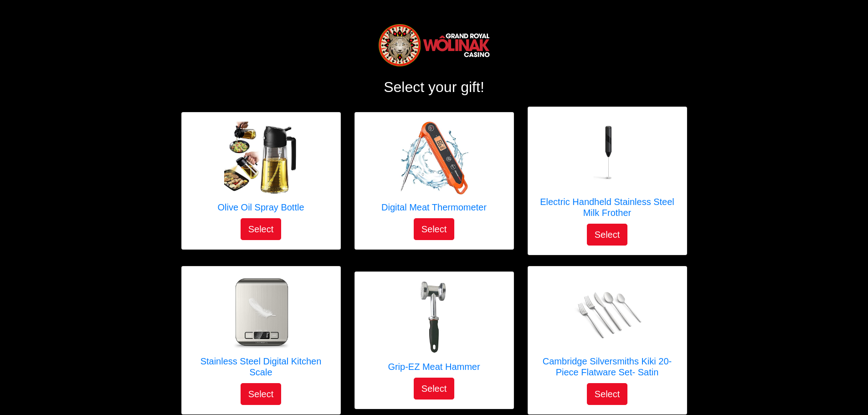 The height and width of the screenshot is (415, 868). Describe the element at coordinates (607, 153) in the screenshot. I see `img: Electric Handheld Stainless Steel Milk Frother` at that location.